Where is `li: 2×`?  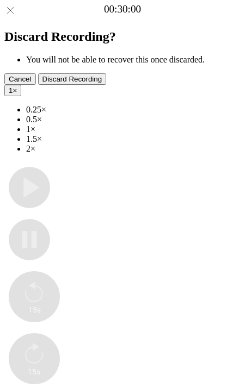 li: 2× is located at coordinates (133, 149).